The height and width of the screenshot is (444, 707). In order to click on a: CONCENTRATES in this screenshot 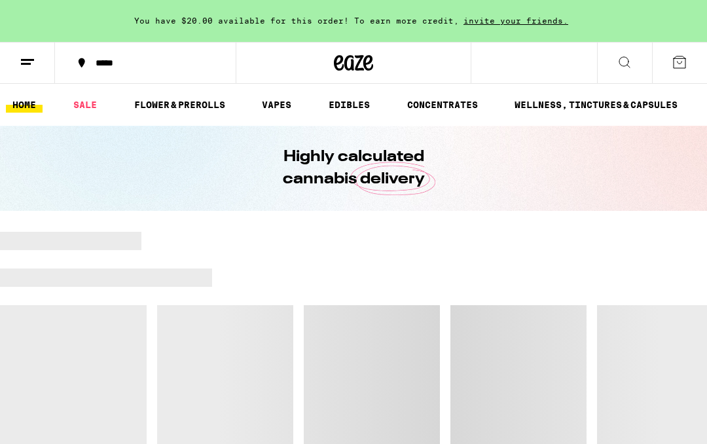, I will do `click(442, 105)`.